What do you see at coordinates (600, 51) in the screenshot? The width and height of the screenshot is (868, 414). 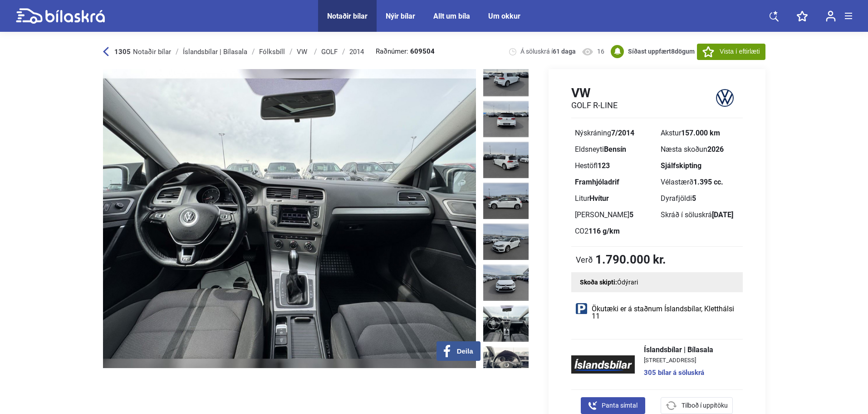 I see `span: 16` at bounding box center [600, 51].